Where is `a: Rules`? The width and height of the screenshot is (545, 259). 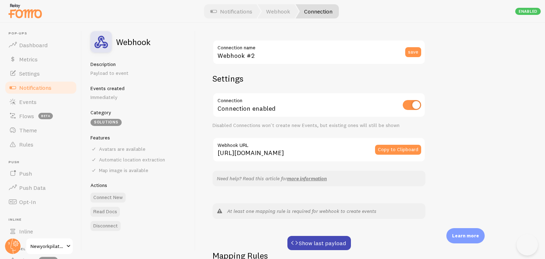 a: Rules is located at coordinates (41, 145).